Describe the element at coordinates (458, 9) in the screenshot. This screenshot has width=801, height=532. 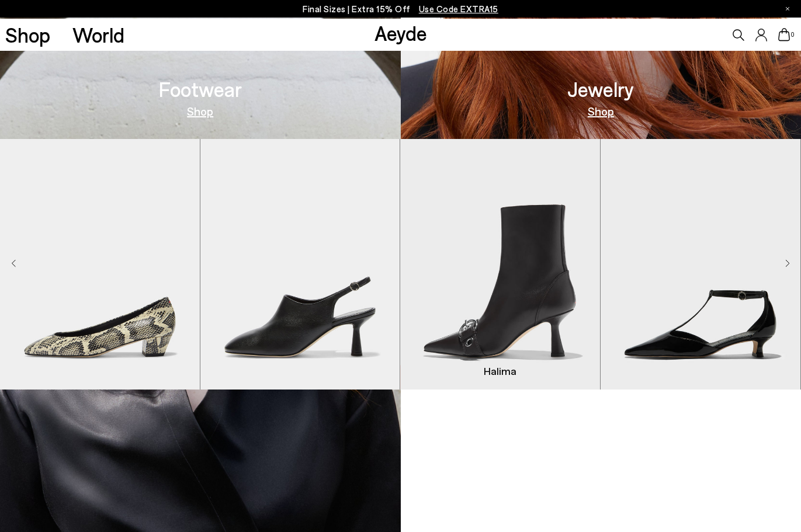
I see `span: Navigate to /collections/ss25-final-sizes` at that location.